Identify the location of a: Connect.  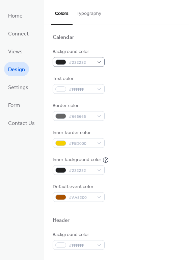
(18, 33).